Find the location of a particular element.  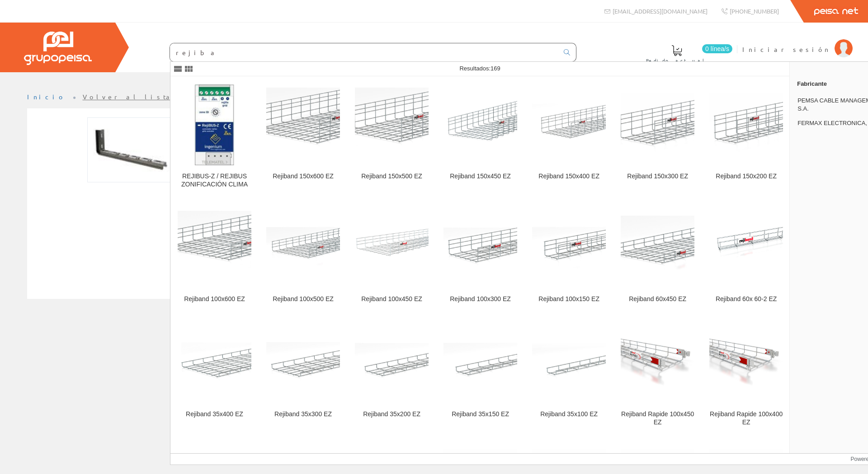

a: Rejiband 100x150 EZ Rejiband 100x150 EZ is located at coordinates (568, 256).